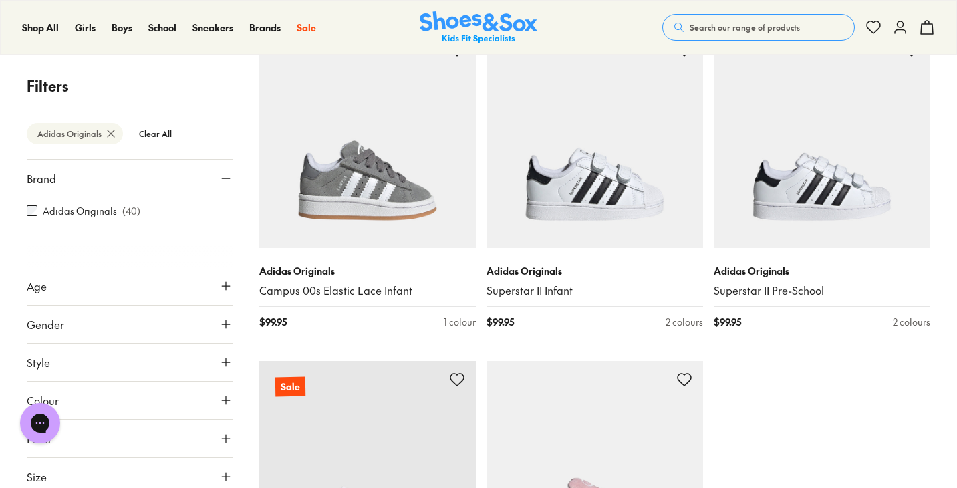 Image resolution: width=957 pixels, height=488 pixels. I want to click on span: Brands, so click(265, 27).